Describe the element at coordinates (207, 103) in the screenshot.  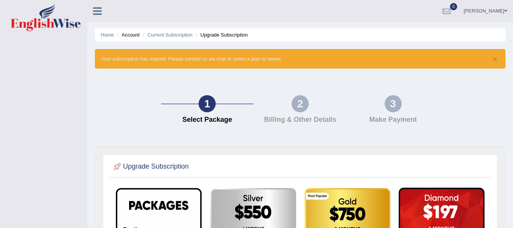
I see `div: 1` at that location.